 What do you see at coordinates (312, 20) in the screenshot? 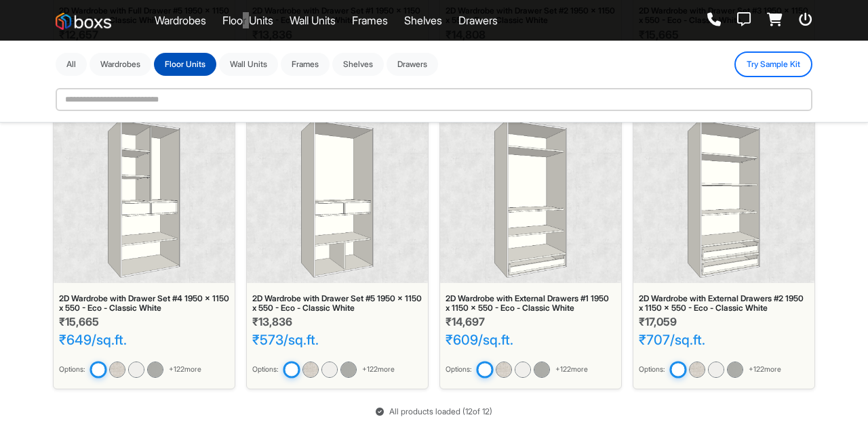
I see `a: Wall Units` at bounding box center [312, 20].